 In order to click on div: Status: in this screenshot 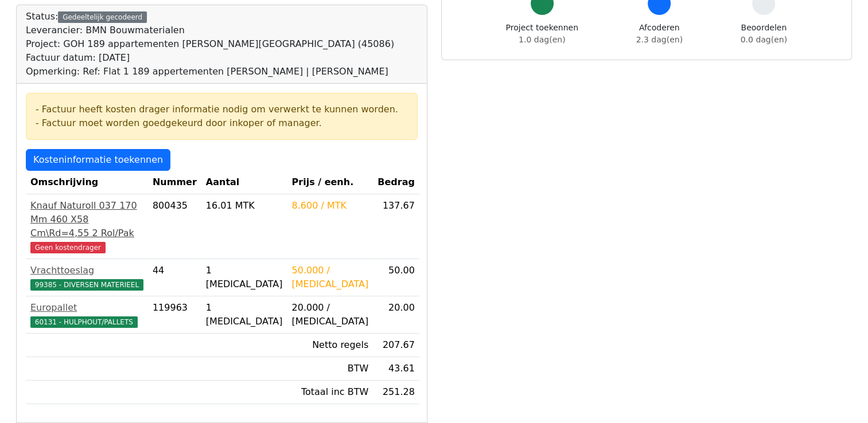, I will do `click(210, 44)`.